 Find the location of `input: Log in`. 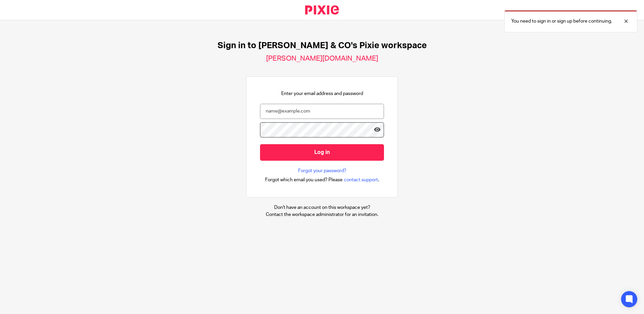

input: Log in is located at coordinates (322, 152).